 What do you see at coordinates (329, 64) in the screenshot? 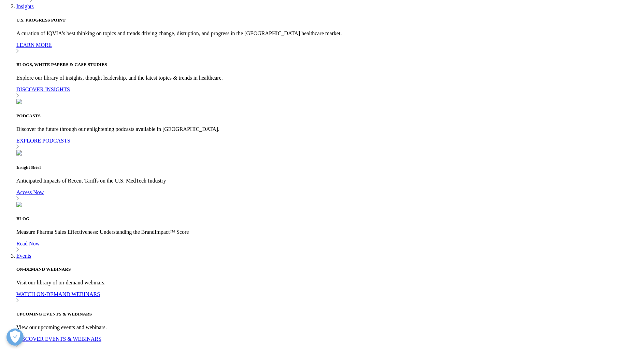
I see `h5: BLOGS, WHITE PAPERS & CASE STUDIES` at bounding box center [329, 64].